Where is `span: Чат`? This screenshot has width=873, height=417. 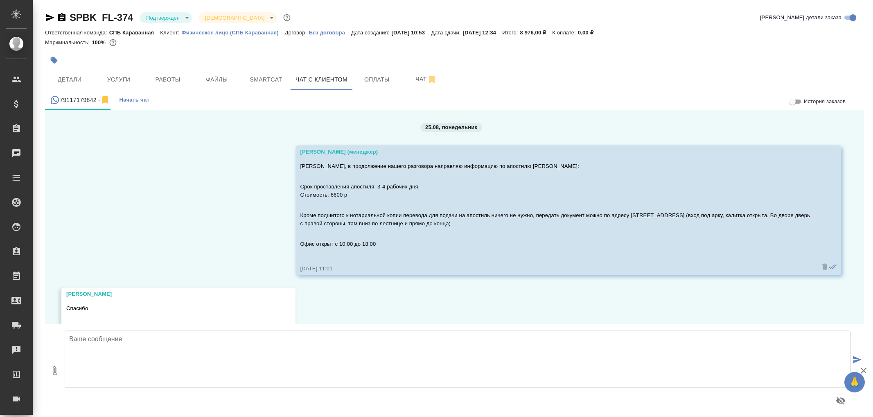
span: Чат is located at coordinates (426, 79).